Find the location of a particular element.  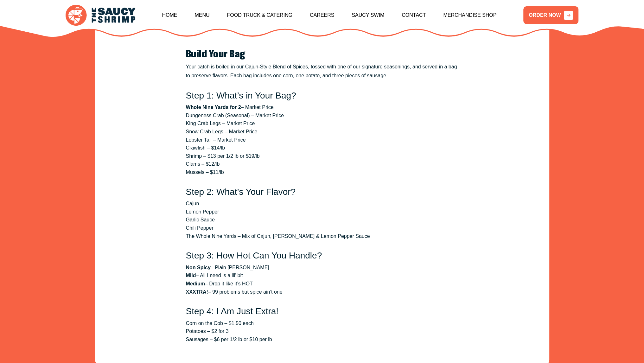

li: Lobster Tail – Market Price is located at coordinates (322, 140).